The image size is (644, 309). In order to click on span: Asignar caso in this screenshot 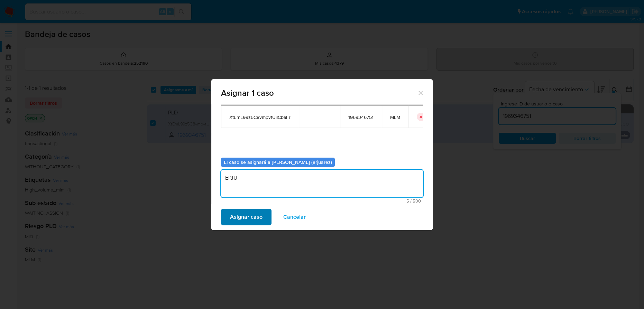, I will do `click(246, 217)`.